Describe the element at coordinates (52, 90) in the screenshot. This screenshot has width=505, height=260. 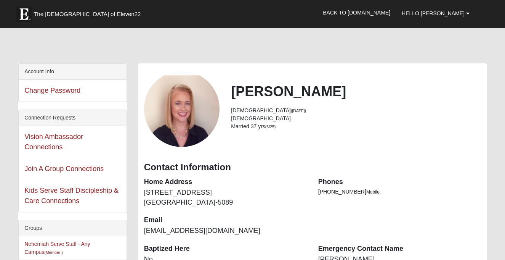
I see `a: Change Password` at that location.